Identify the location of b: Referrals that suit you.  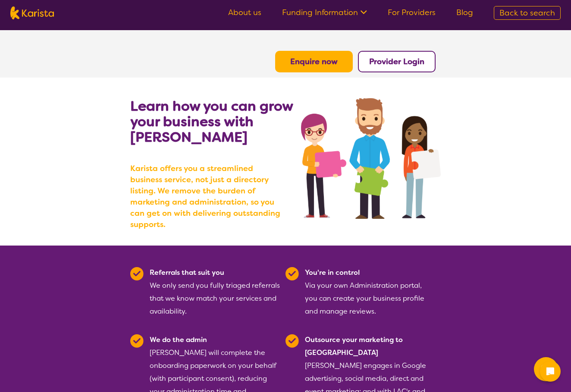
(187, 272).